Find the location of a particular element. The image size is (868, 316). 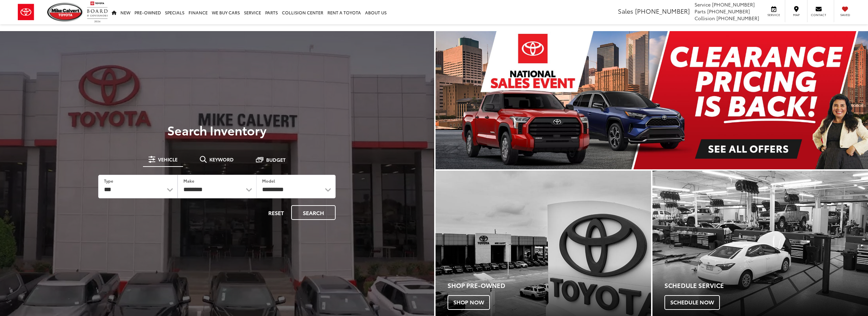

span: Schedule Now is located at coordinates (692, 302).